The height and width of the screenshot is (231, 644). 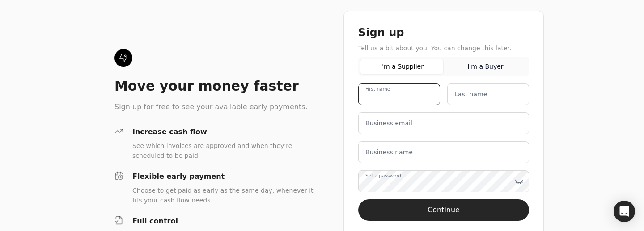 I want to click on div: Sign up for free to see your available early payments., so click(x=215, y=107).